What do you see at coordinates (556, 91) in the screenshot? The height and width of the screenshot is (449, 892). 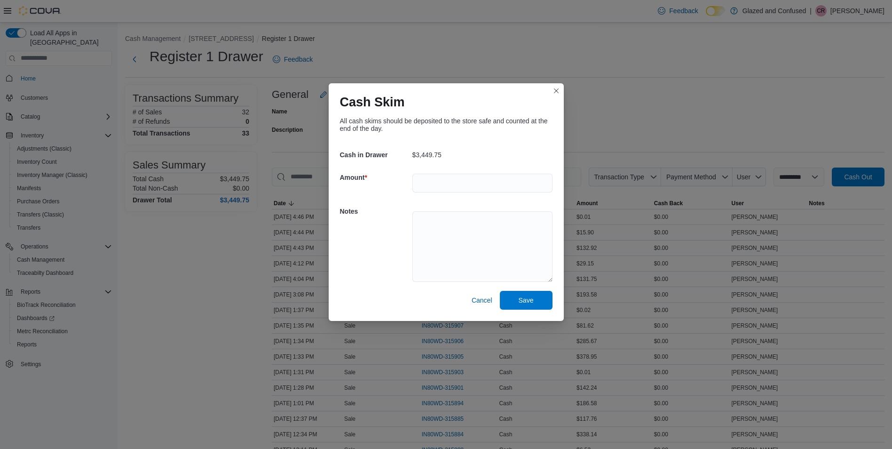 I see `button: Closes this modal window` at bounding box center [556, 91].